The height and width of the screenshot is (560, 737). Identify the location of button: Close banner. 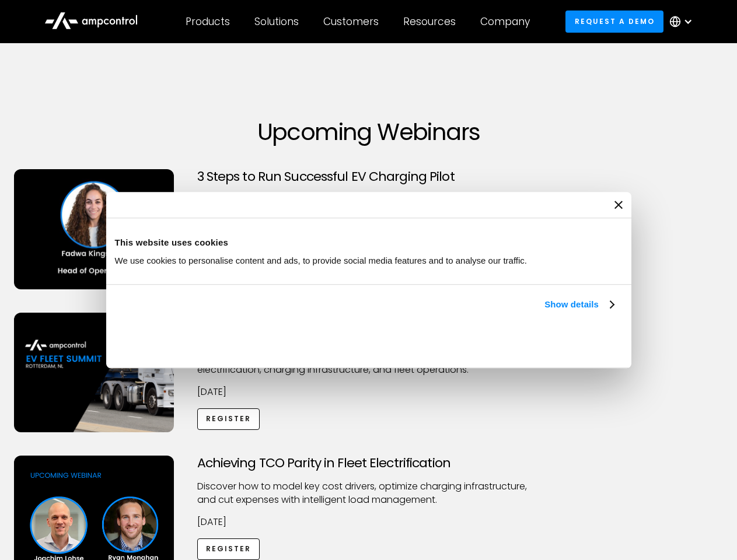
(618, 205).